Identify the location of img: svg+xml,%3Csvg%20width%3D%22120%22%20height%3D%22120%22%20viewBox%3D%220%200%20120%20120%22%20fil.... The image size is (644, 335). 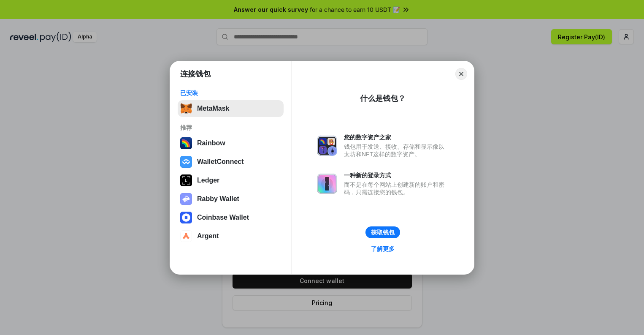
(186, 143).